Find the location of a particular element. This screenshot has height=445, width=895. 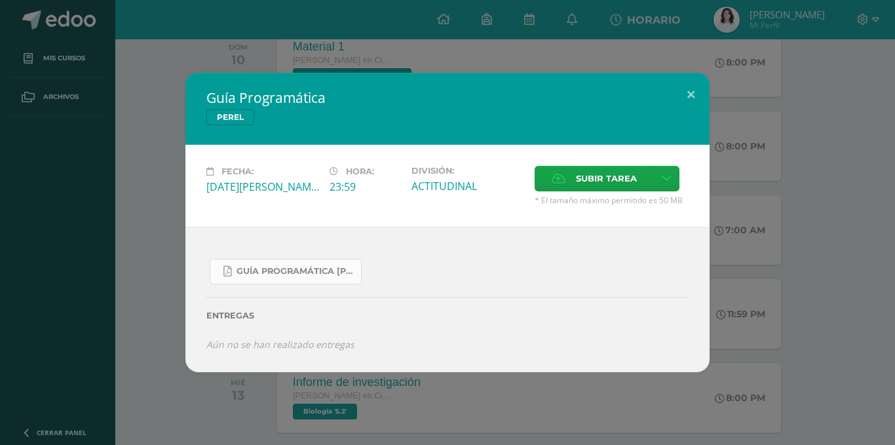

i: Aún no se han realizado entregas is located at coordinates (280, 344).